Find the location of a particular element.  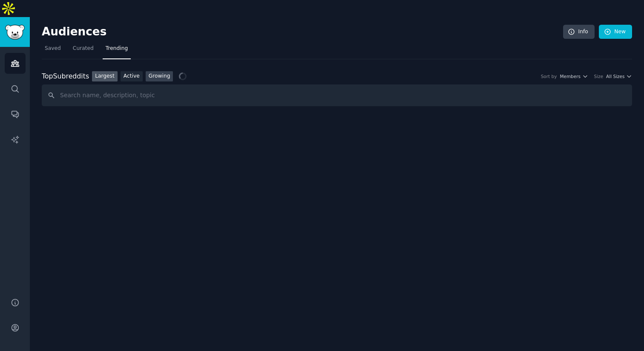

div: Size is located at coordinates (599, 76).